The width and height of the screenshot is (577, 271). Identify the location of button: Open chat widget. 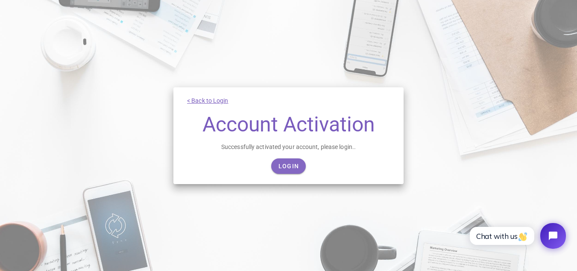
(93, 20).